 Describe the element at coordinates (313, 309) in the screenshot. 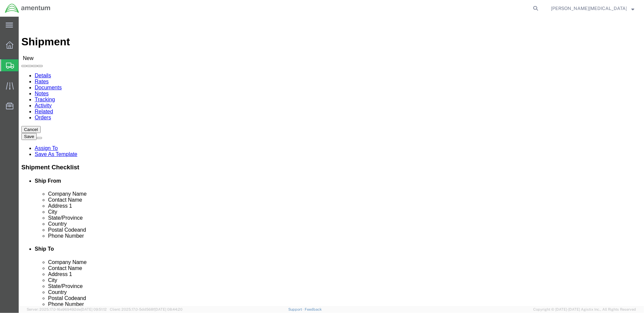

I see `a: Feedback` at that location.